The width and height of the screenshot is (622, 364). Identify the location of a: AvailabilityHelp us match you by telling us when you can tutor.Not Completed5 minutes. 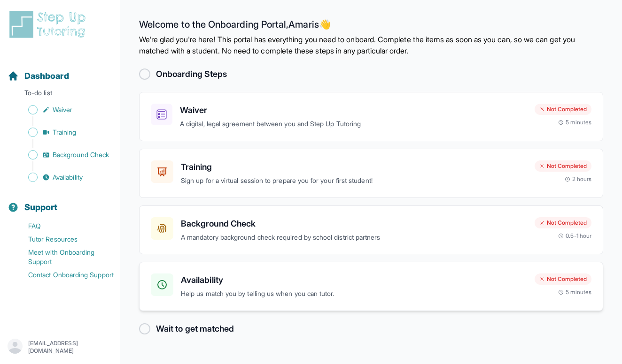
(371, 286).